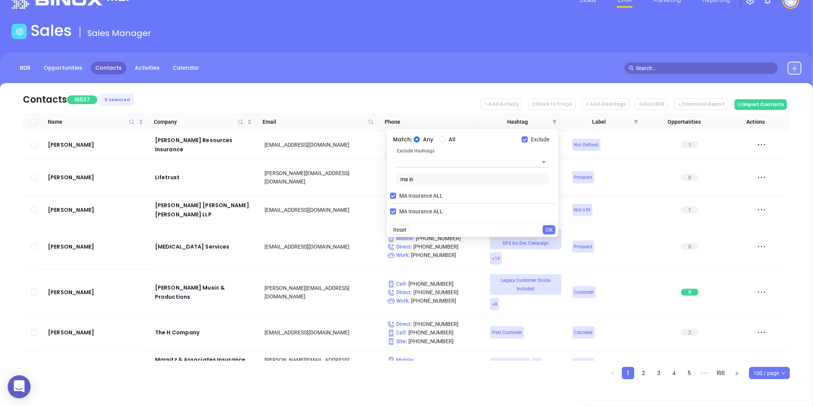  I want to click on span: 1, so click(689, 145).